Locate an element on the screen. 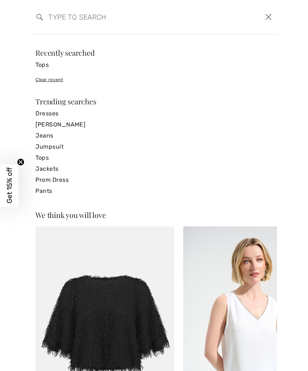 This screenshot has height=371, width=308. button: Close is located at coordinates (268, 17).